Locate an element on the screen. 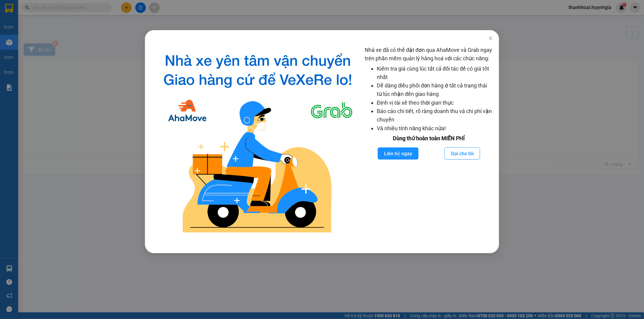 The height and width of the screenshot is (319, 644). li: Và nhiều tính năng khác nữa! is located at coordinates (434, 129).